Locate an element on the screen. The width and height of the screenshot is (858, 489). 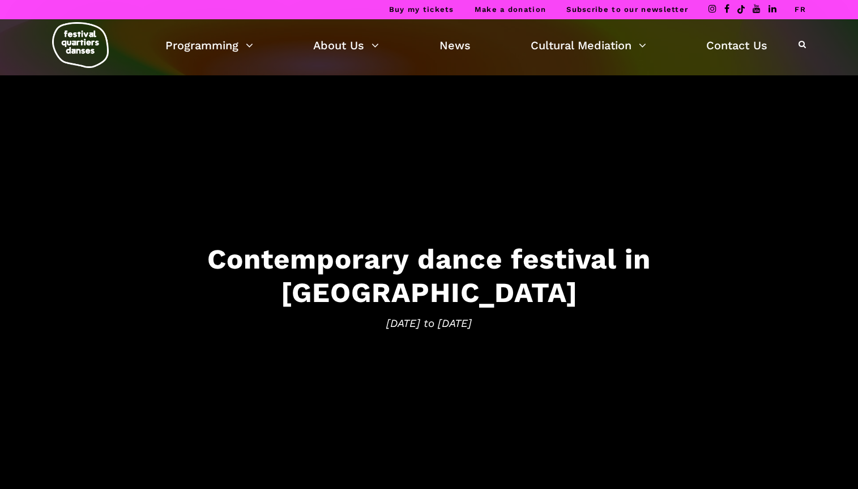
a: FR is located at coordinates (800, 9).